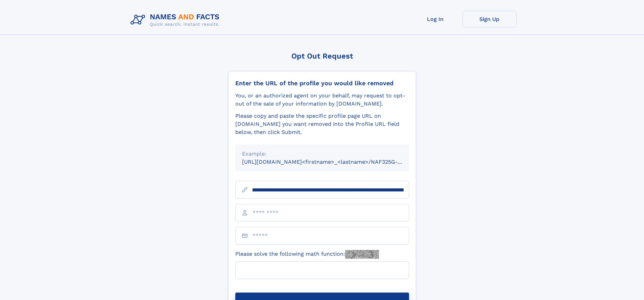 The image size is (644, 300). What do you see at coordinates (322, 100) in the screenshot?
I see `div: You, or an authorized agent on your behalf, may request to opt-out of the sale of your informatio...` at bounding box center [322, 100].